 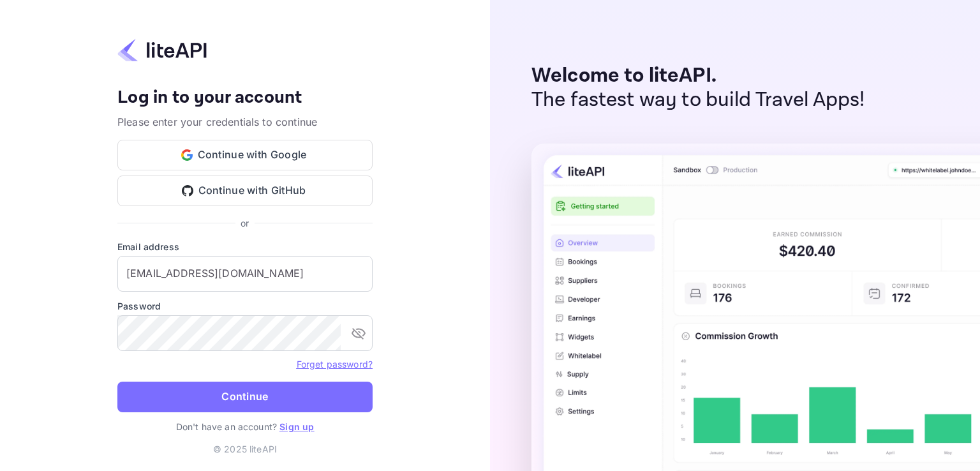 I want to click on p: or, so click(x=245, y=223).